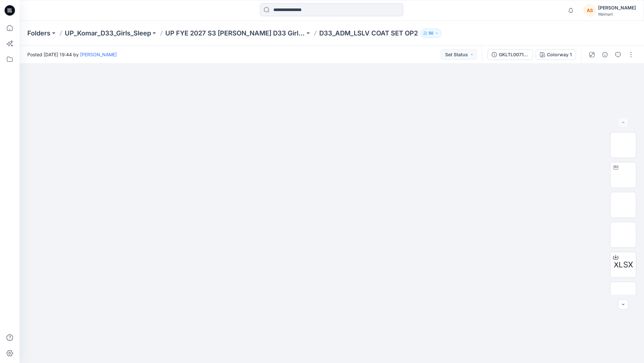  What do you see at coordinates (39, 33) in the screenshot?
I see `a: Folders` at bounding box center [39, 33].